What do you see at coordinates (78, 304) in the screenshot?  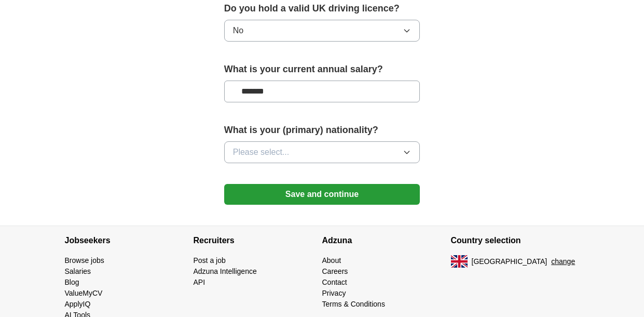 I see `a: ApplyIQ` at bounding box center [78, 304].